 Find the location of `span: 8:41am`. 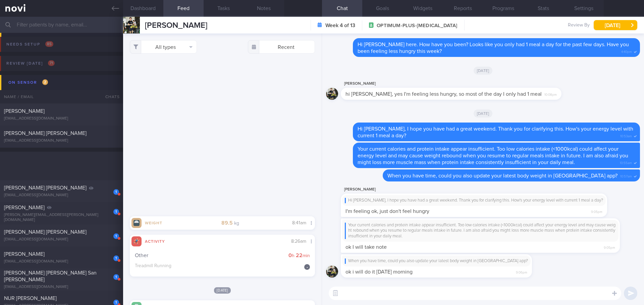

span: 8:41am is located at coordinates (299, 223).